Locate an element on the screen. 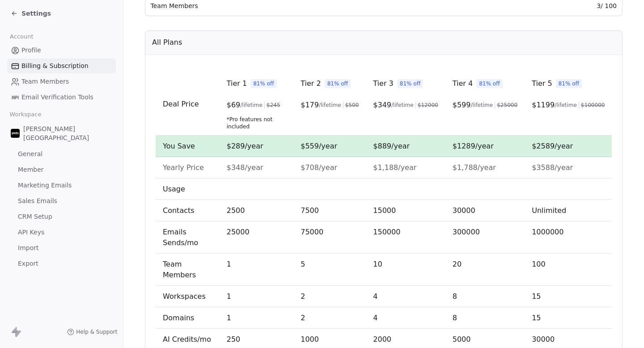  td: Team Members is located at coordinates (187, 269).